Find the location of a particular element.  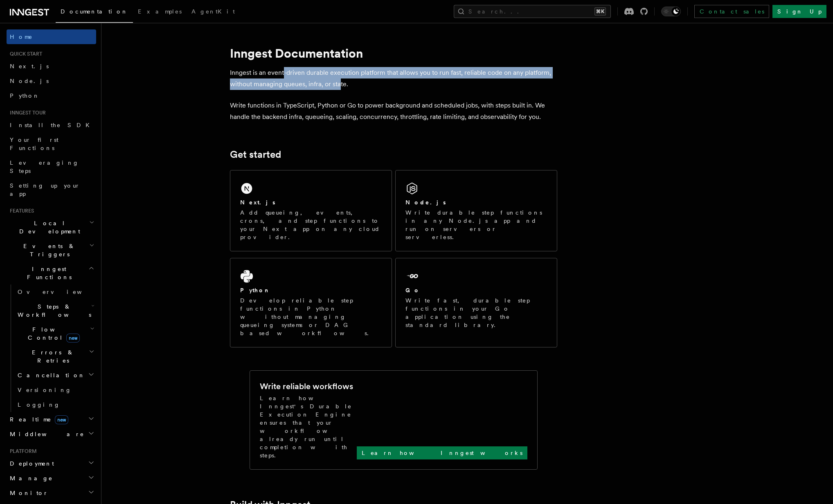

button: Errors & Retries is located at coordinates (55, 356).